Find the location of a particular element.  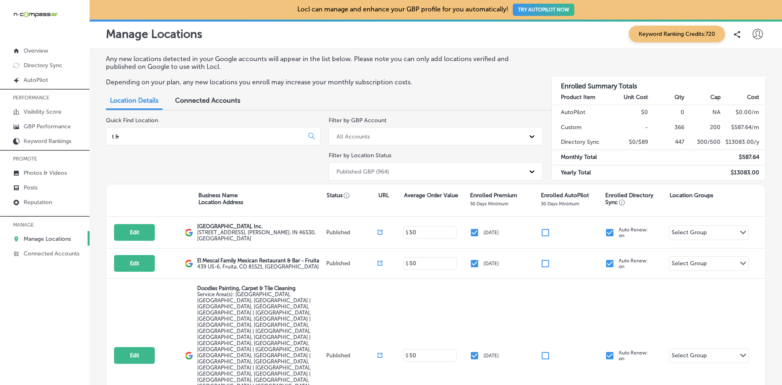

p: Enrolled Directory Sync is located at coordinates (636, 199).